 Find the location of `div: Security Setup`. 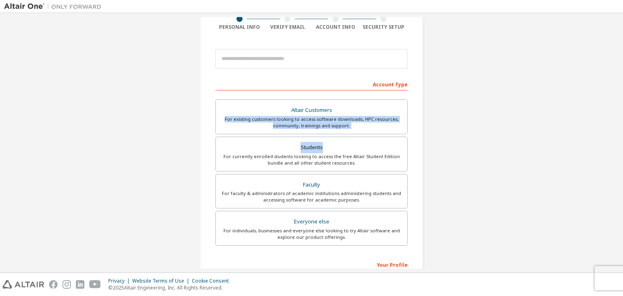

div: Security Setup is located at coordinates (384, 27).